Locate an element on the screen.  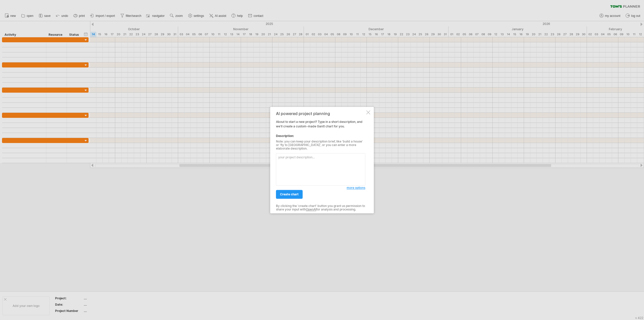
span: create chart is located at coordinates (289, 194).